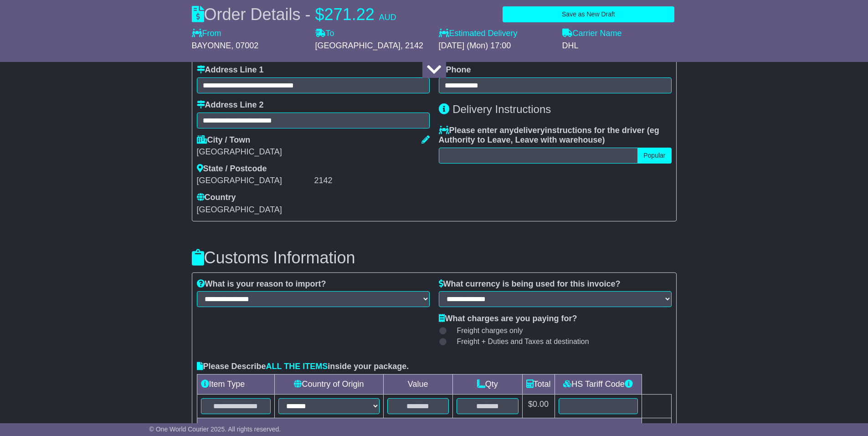  What do you see at coordinates (223, 140) in the screenshot?
I see `label: City / Town` at bounding box center [223, 140].